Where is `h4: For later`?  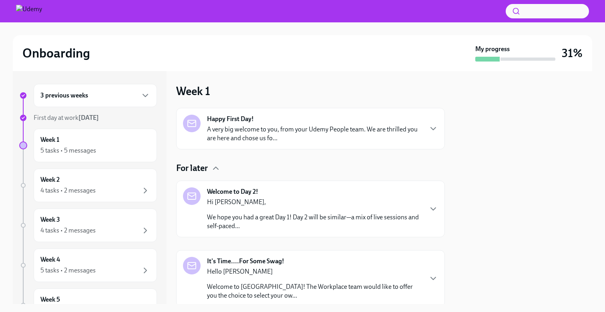
h4: For later is located at coordinates (192, 168).